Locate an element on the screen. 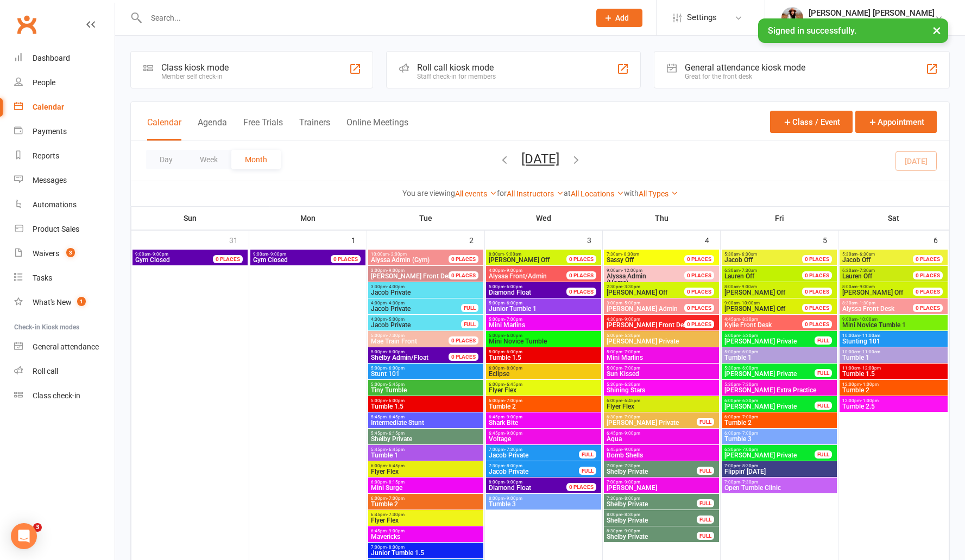 The image size is (965, 560). span: Junior Tumble 1 is located at coordinates (543, 308).